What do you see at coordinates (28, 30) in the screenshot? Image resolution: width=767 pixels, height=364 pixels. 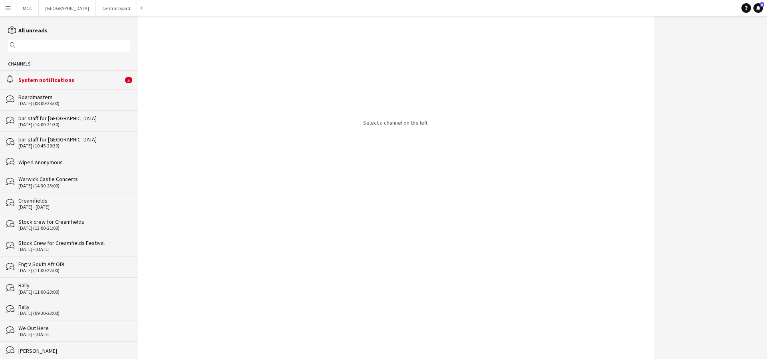 I see `a: All unreads` at bounding box center [28, 30].